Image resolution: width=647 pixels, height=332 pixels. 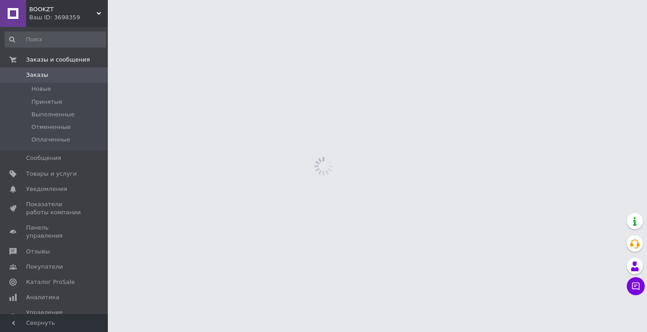 I want to click on span: Покупатели, so click(x=44, y=267).